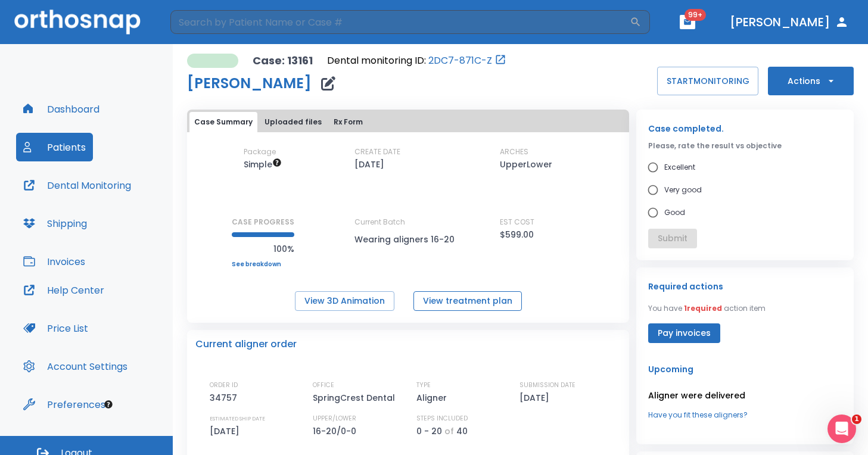  Describe the element at coordinates (223, 385) in the screenshot. I see `p: ORDER ID` at that location.